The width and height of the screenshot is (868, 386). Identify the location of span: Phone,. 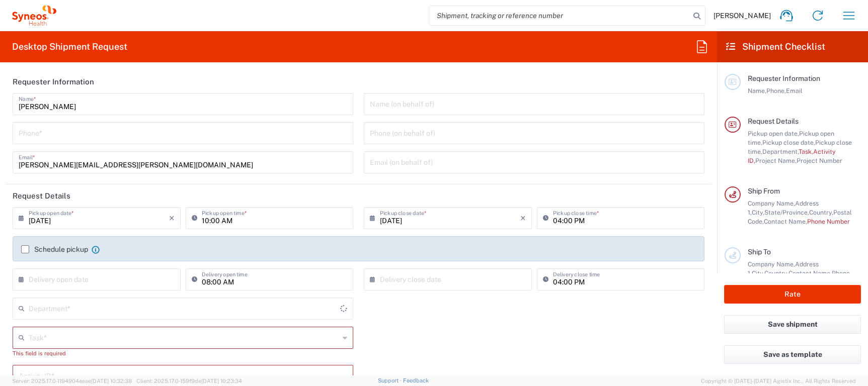
(776, 91).